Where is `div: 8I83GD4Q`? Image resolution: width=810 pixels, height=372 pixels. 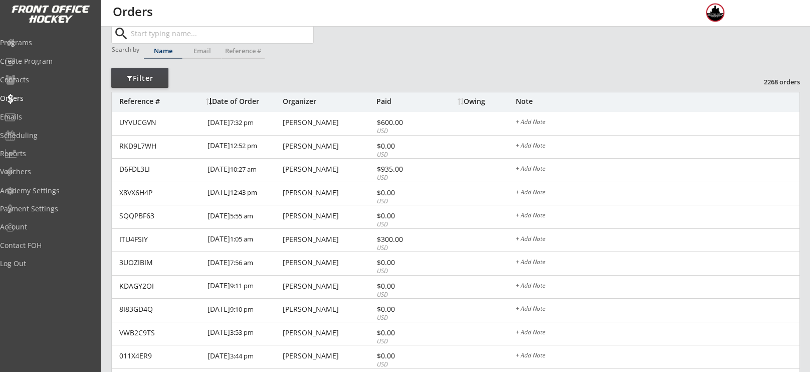
div: 8I83GD4Q is located at coordinates (160, 309).